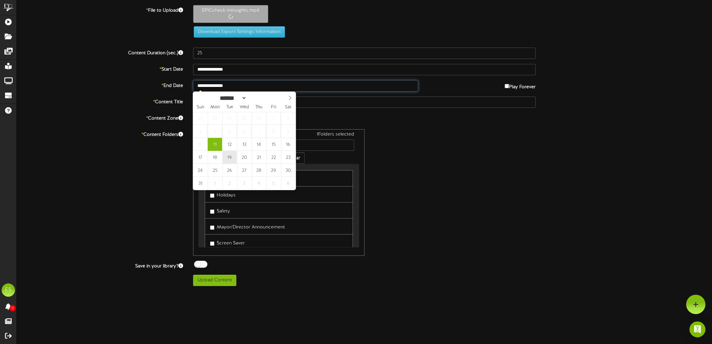 The height and width of the screenshot is (344, 712). Describe the element at coordinates (273, 144) in the screenshot. I see `span: August 15, 2025` at that location.